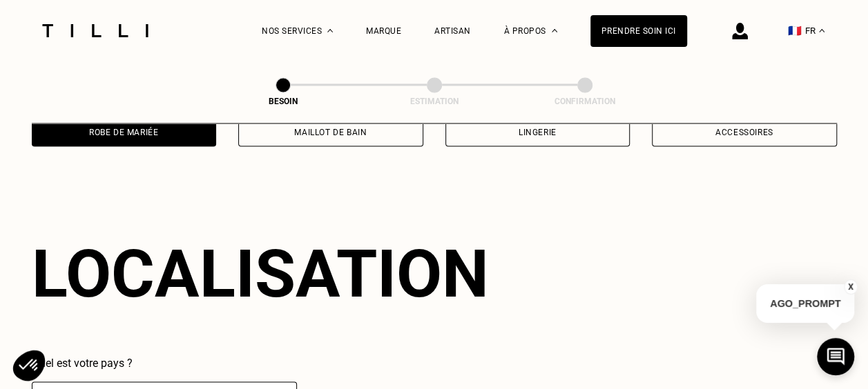 The image size is (868, 389). What do you see at coordinates (330, 132) in the screenshot?
I see `div: Maillot de bain` at bounding box center [330, 132].